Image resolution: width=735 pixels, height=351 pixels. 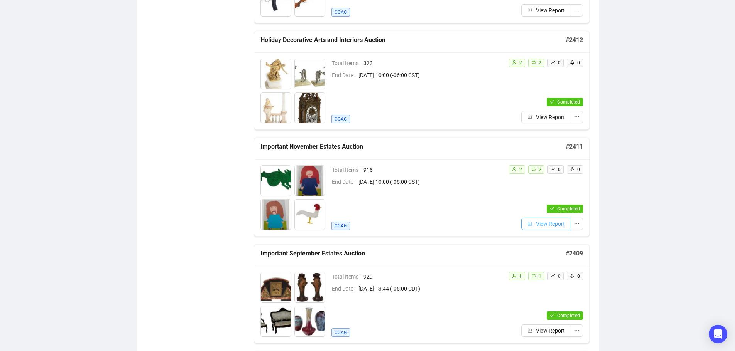 What do you see at coordinates (433, 277) in the screenshot?
I see `span: 929` at bounding box center [433, 277].